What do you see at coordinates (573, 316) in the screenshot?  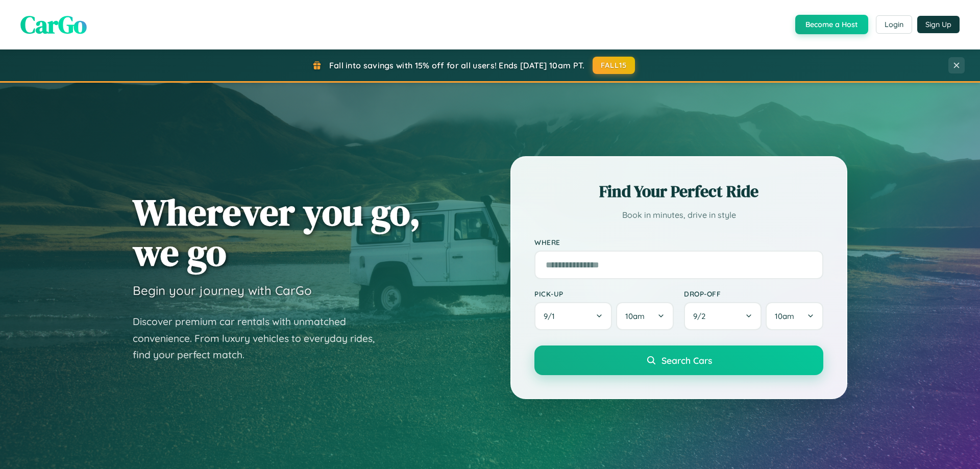 I see `button: 9/1` at bounding box center [573, 316].